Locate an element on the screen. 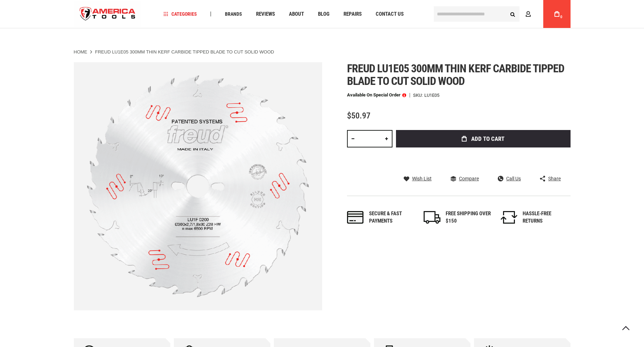 The width and height of the screenshot is (644, 347). a: Repairs is located at coordinates (352, 14).